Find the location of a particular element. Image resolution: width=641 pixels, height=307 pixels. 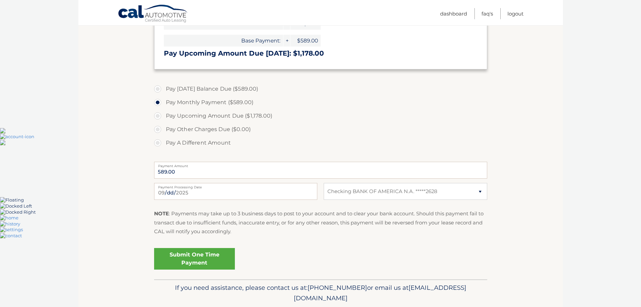

strong: NOTE is located at coordinates (162, 213).